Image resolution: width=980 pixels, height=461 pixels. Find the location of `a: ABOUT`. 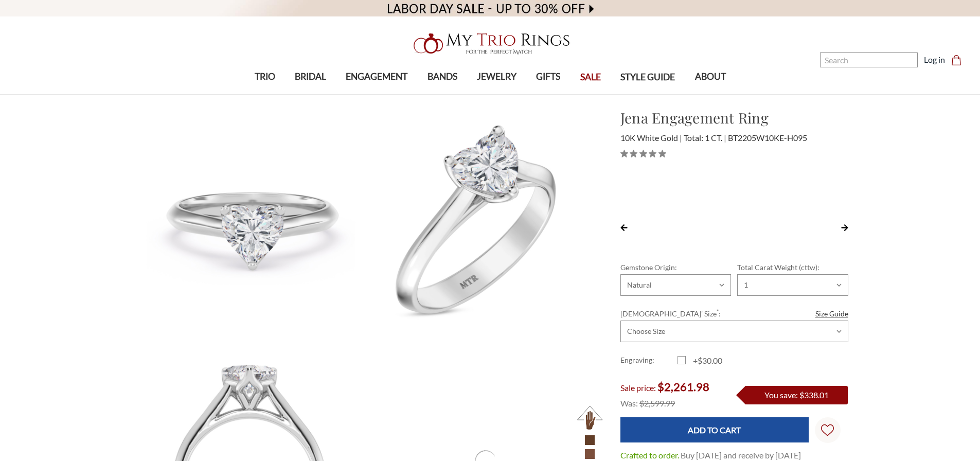

a: ABOUT is located at coordinates (710, 77).